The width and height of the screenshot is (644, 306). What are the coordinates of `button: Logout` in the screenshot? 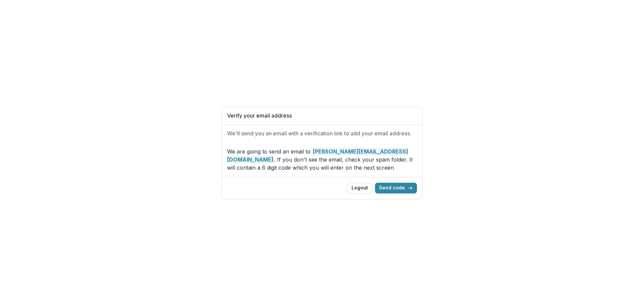 It's located at (359, 188).